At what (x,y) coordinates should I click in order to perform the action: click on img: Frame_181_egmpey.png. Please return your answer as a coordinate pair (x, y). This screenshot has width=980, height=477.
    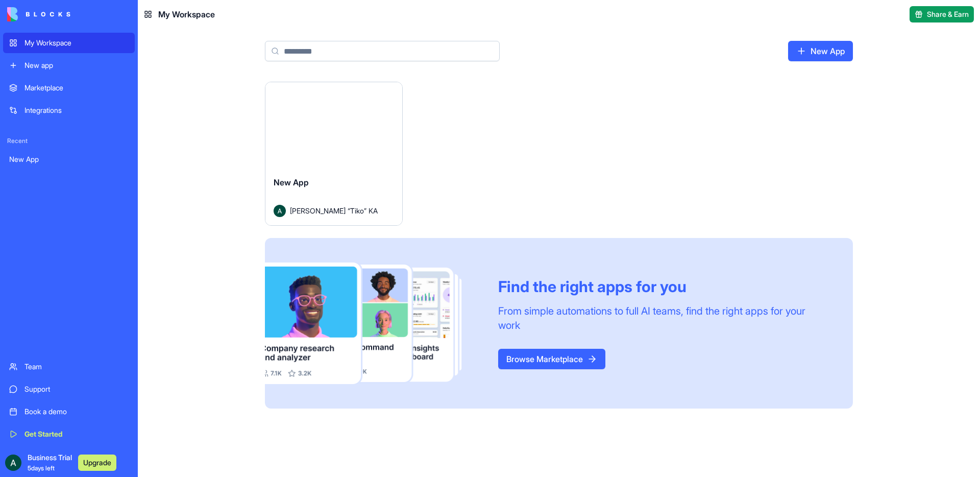
    Looking at the image, I should click on (373, 323).